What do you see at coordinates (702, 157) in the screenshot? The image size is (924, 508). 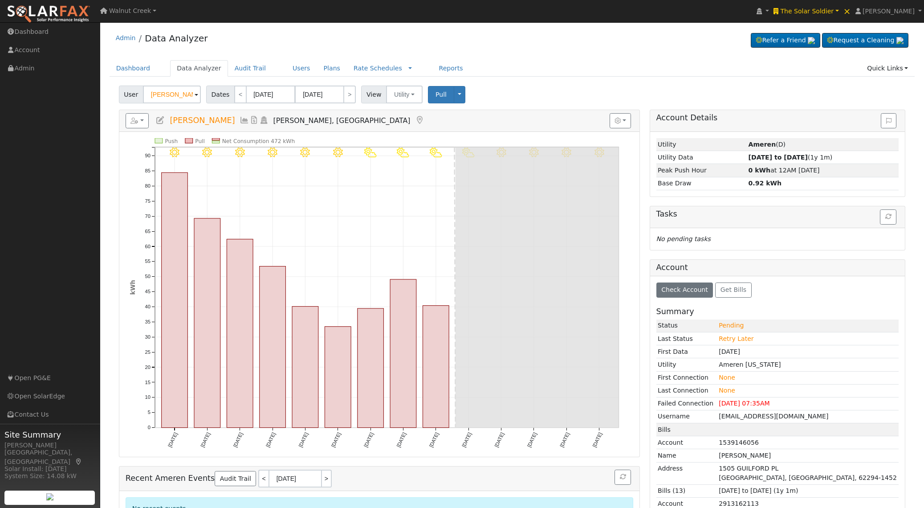 I see `td: Utility Data` at bounding box center [702, 157].